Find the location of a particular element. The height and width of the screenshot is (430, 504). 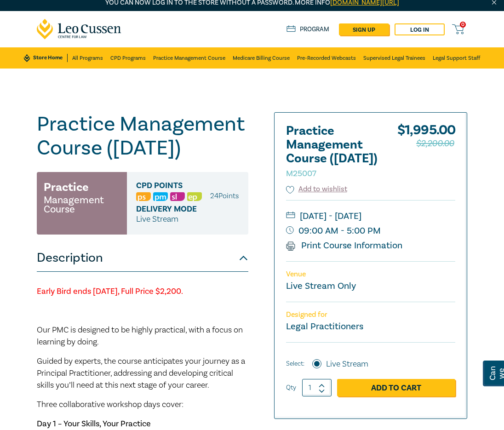

button: Add to wishlist is located at coordinates (316, 189).